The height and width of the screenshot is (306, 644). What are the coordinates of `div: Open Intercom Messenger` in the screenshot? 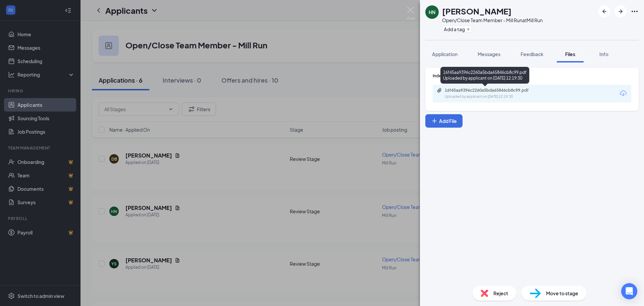 It's located at (629, 291).